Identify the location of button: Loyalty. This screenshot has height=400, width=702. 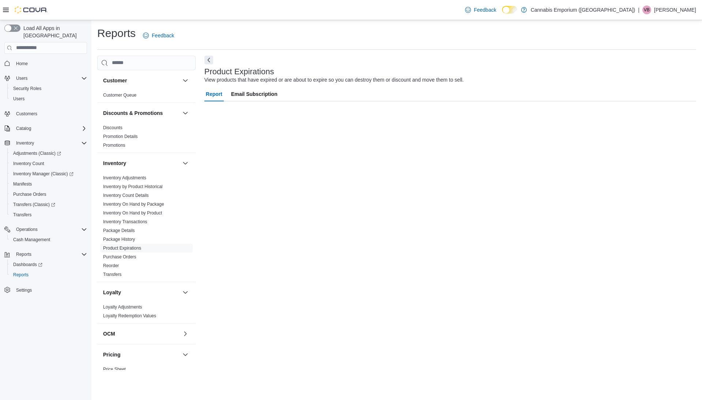
(141, 292).